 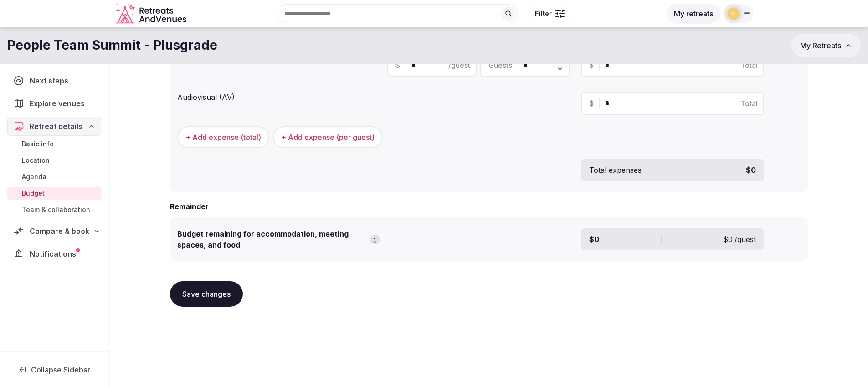 I want to click on span: Notifications, so click(x=55, y=254).